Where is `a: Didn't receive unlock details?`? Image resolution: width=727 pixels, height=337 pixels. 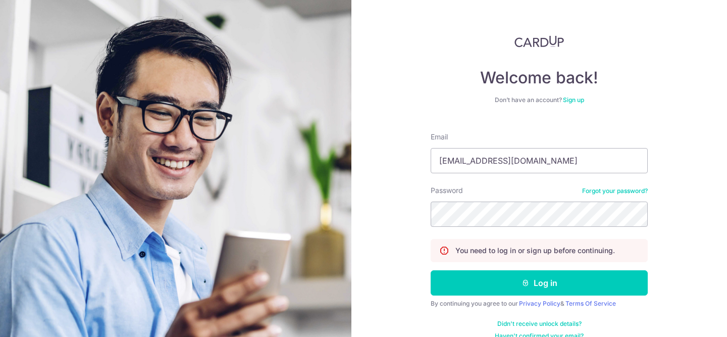 a: Didn't receive unlock details? is located at coordinates (540, 324).